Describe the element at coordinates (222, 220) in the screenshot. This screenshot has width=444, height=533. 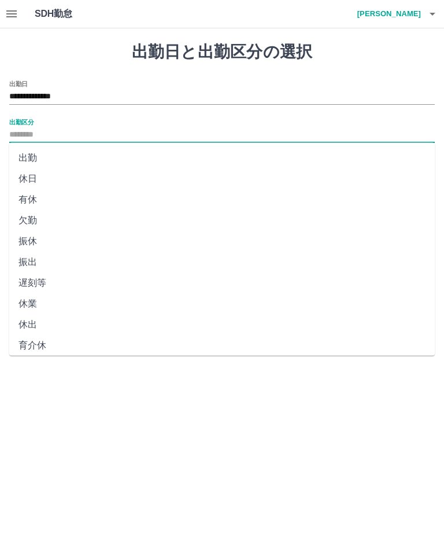
I see `li: 欠勤` at that location.